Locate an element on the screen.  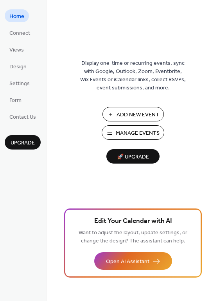
span: Open AI Assistant is located at coordinates (127, 262).